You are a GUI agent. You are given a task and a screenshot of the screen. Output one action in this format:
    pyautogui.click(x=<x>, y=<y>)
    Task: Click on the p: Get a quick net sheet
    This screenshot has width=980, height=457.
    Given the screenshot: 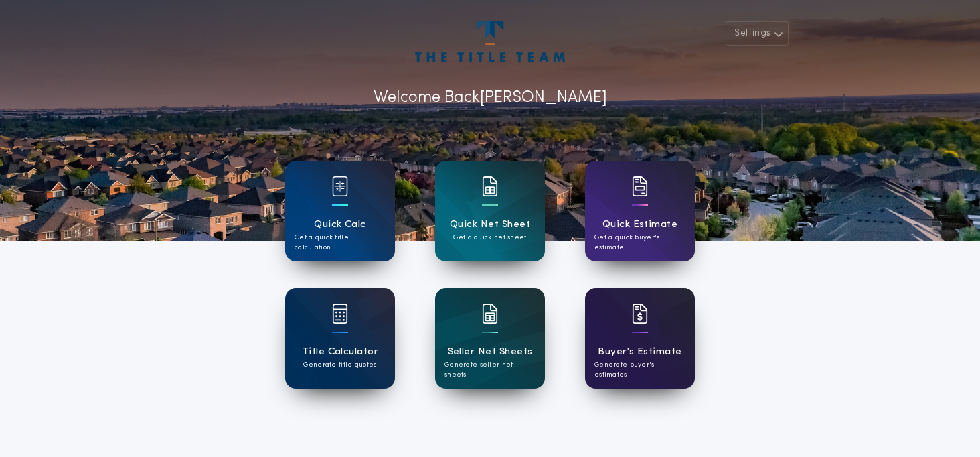 What is the action you would take?
    pyautogui.click(x=489, y=237)
    